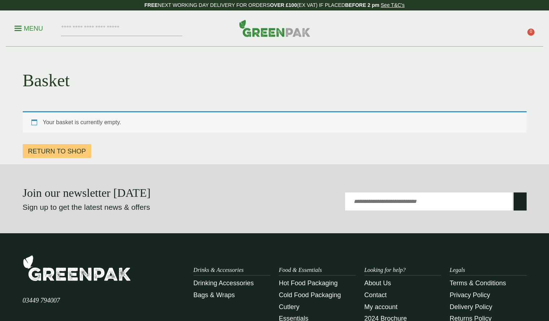  Describe the element at coordinates (392, 5) in the screenshot. I see `a: See T&C's` at that location.